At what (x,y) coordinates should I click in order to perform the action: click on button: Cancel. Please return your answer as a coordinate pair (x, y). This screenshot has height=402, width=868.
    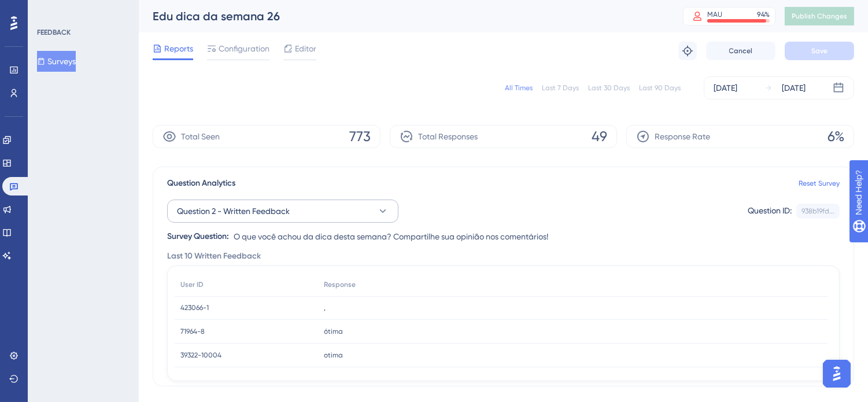
    Looking at the image, I should click on (741, 51).